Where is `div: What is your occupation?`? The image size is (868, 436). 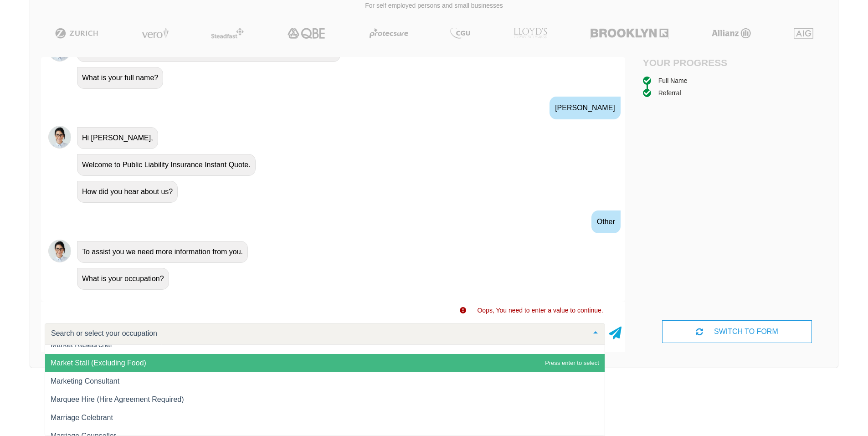 div: What is your occupation? is located at coordinates (123, 279).